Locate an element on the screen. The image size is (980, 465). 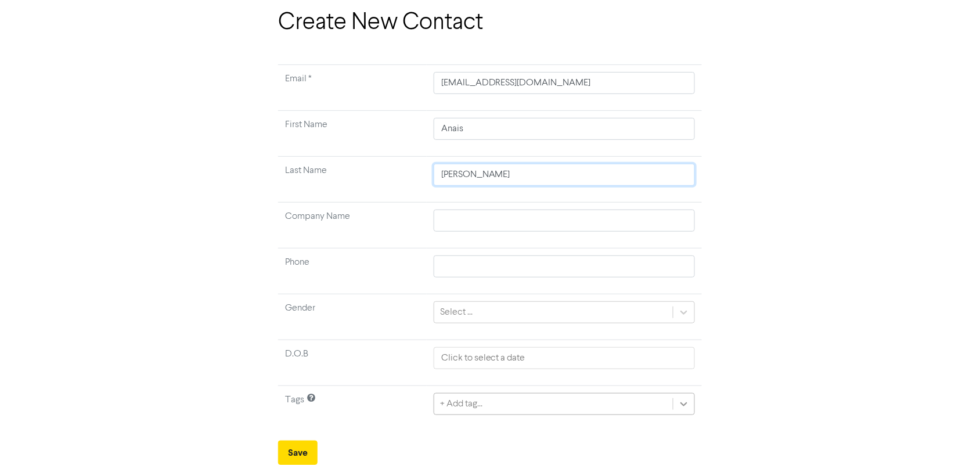
td: Company Name is located at coordinates (353, 225).